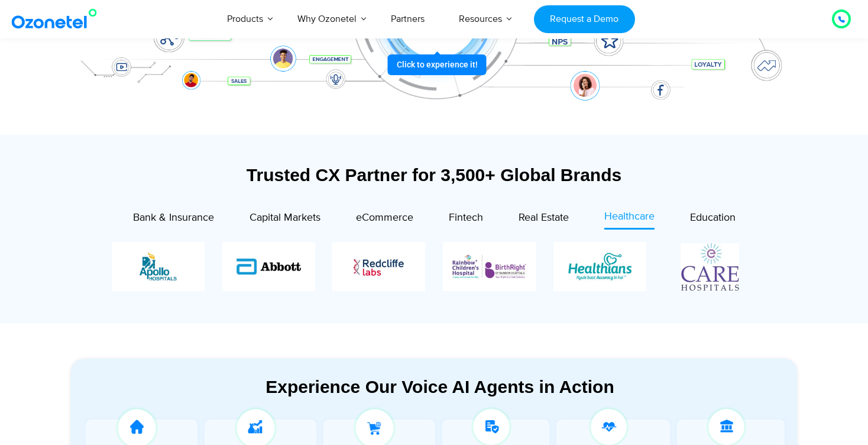  What do you see at coordinates (285, 219) in the screenshot?
I see `a: Capital Markets` at bounding box center [285, 219].